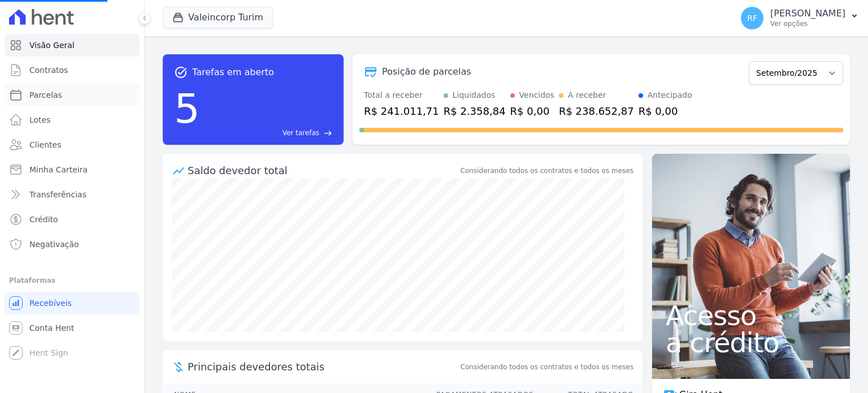  What do you see at coordinates (233, 73) in the screenshot?
I see `span: Tarefas em aberto` at bounding box center [233, 73].